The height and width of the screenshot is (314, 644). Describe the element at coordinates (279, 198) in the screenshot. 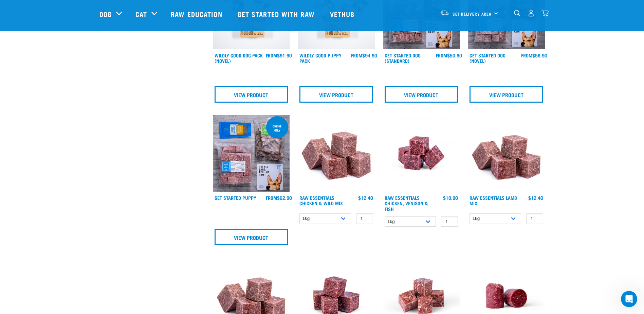

I see `div: $62.90` at that location.